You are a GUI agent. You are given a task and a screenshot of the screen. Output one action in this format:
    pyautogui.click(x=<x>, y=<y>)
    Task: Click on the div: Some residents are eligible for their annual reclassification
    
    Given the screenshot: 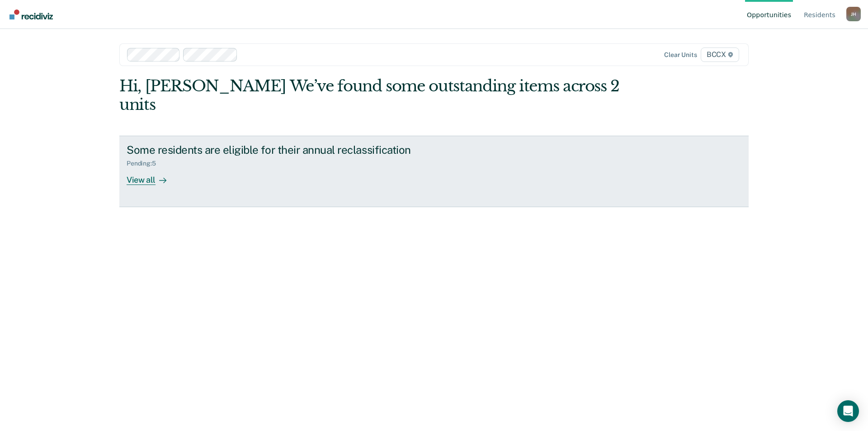 What is the action you would take?
    pyautogui.click(x=285, y=150)
    